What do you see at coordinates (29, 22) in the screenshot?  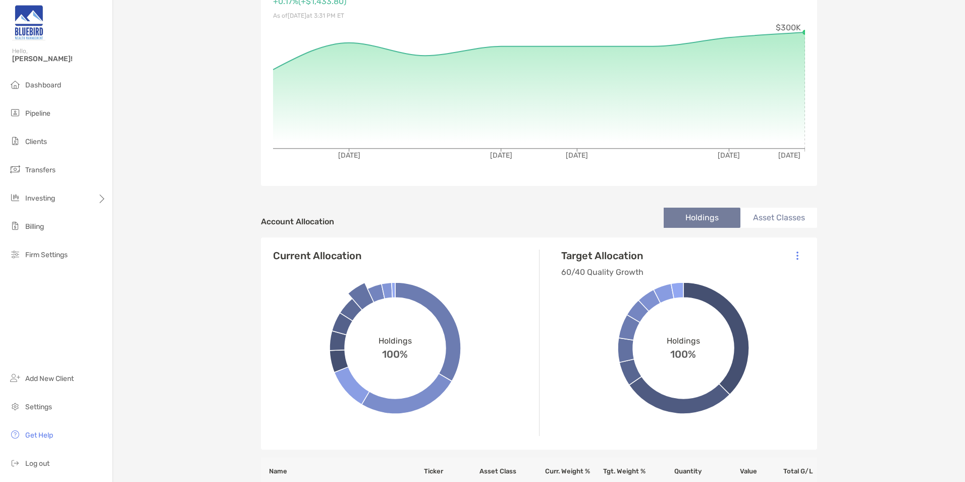 I see `img: Zoe Logo` at bounding box center [29, 22].